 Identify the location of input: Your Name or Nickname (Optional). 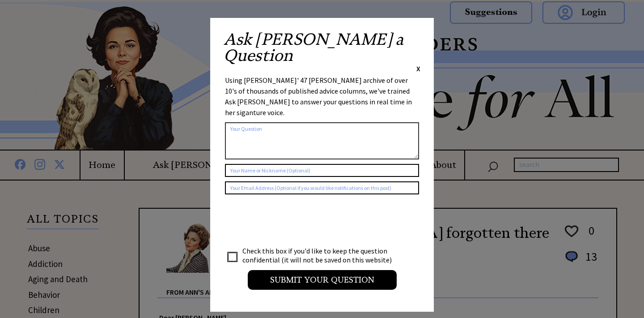
(322, 170).